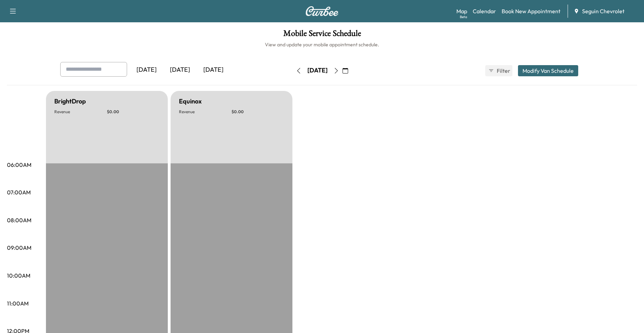 The width and height of the screenshot is (644, 333). I want to click on span: Seguin Chevrolet, so click(603, 11).